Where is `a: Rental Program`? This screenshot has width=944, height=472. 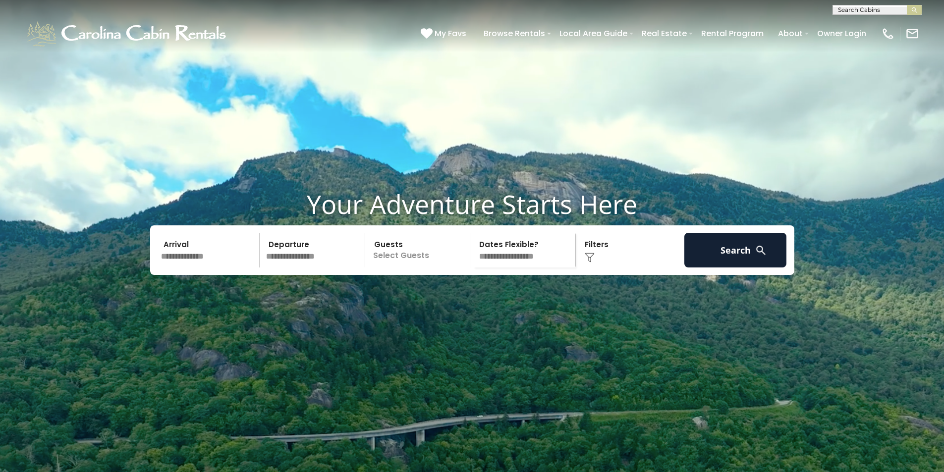
a: Rental Program is located at coordinates (733, 33).